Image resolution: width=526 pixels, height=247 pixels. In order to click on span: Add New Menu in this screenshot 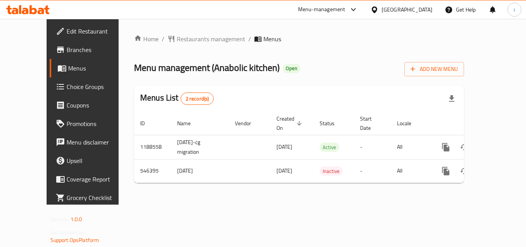, I will do `click(434, 69)`.